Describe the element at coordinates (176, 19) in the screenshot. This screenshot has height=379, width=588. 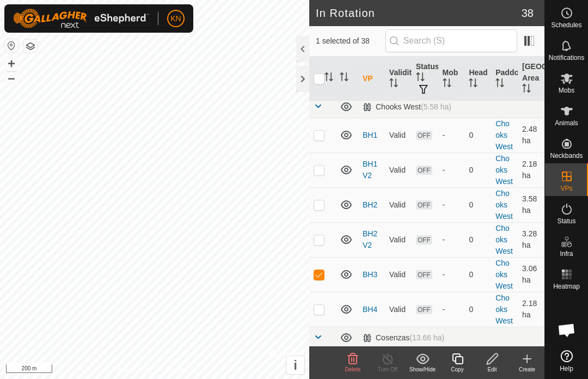
I see `span: KN` at that location.